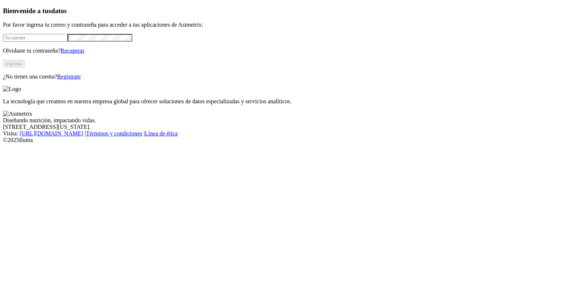 The height and width of the screenshot is (288, 585). Describe the element at coordinates (14, 64) in the screenshot. I see `button: Ingresa` at that location.